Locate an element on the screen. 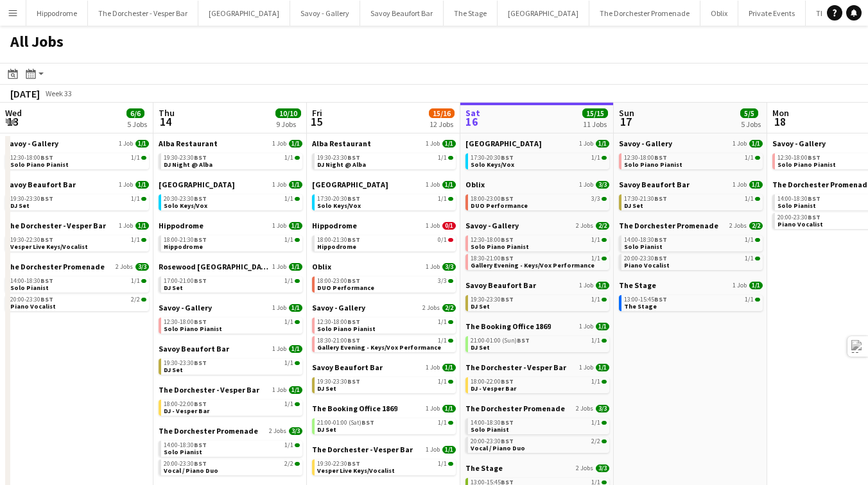 This screenshot has height=485, width=868. a: 17:30-21:30BST1/1DJ Set is located at coordinates (692, 201).